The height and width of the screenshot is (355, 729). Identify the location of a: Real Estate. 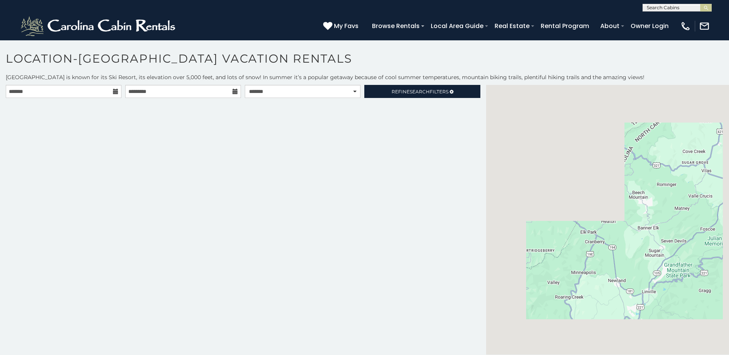
(512, 26).